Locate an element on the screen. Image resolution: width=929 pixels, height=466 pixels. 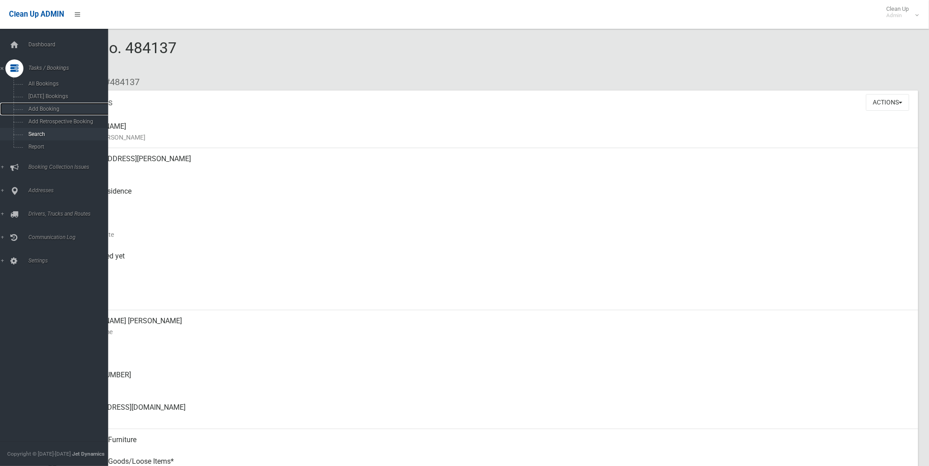
span: Drivers, Trucks and Routes is located at coordinates (71, 214).